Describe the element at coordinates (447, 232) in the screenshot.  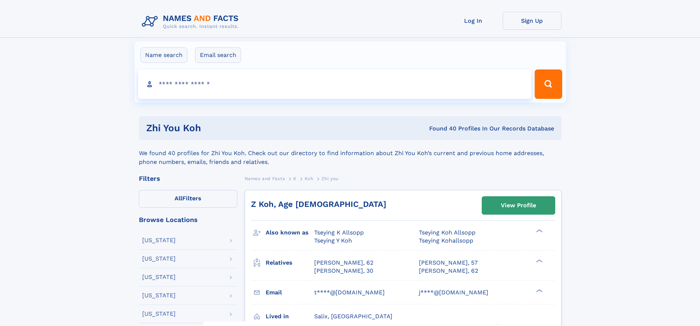
I see `span: Tseying Koh Allsopp` at that location.